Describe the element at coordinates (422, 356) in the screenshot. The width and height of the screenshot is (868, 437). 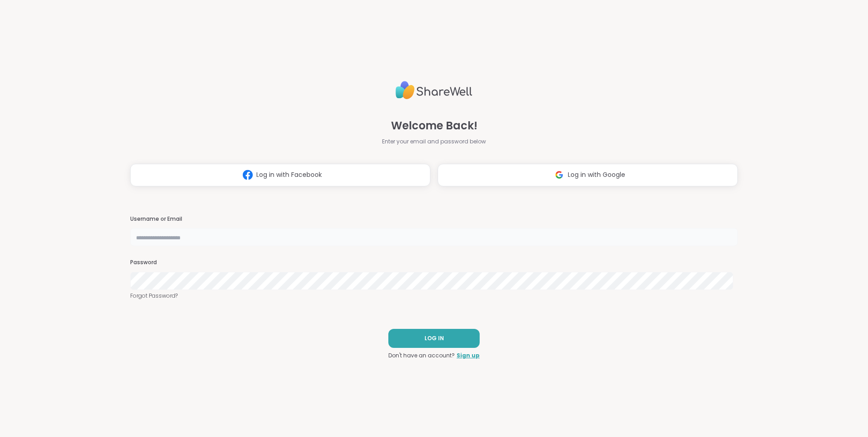
I see `span: Don't have an account?` at that location.